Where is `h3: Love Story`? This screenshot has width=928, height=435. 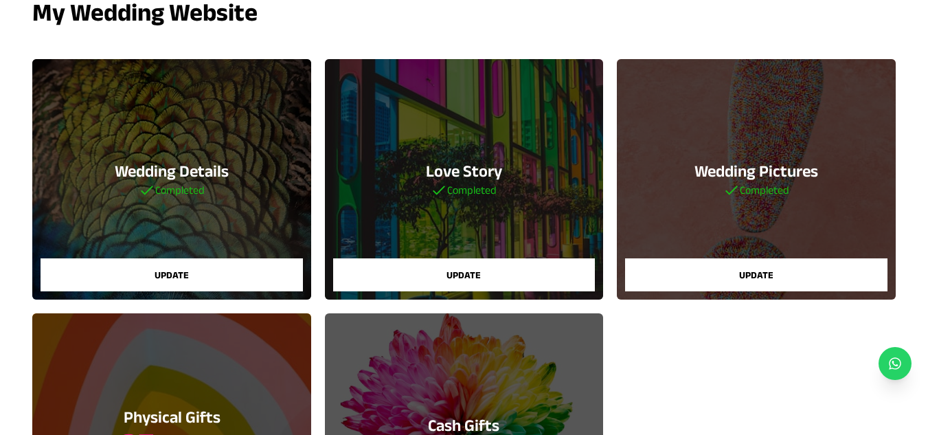 h3: Love Story is located at coordinates (464, 171).